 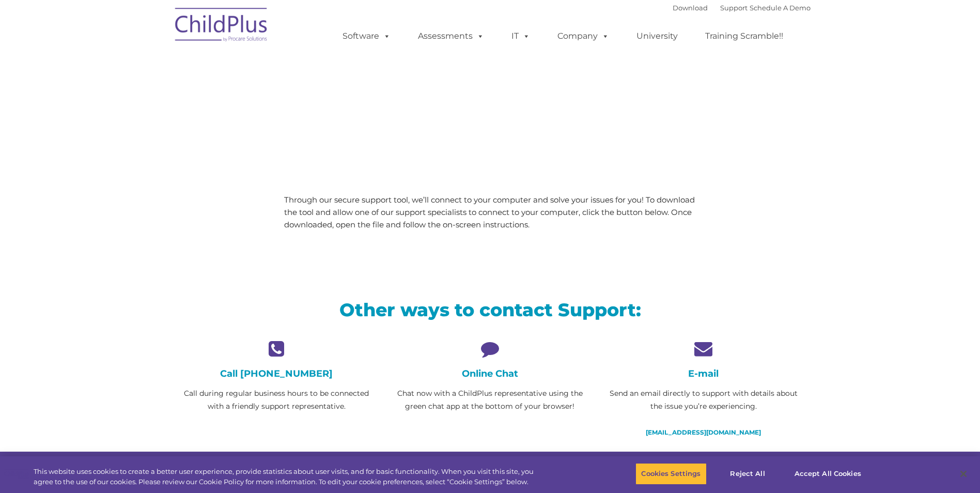 What do you see at coordinates (222, 26) in the screenshot?
I see `img: ChildPlus by Procare Solutions` at bounding box center [222, 26].